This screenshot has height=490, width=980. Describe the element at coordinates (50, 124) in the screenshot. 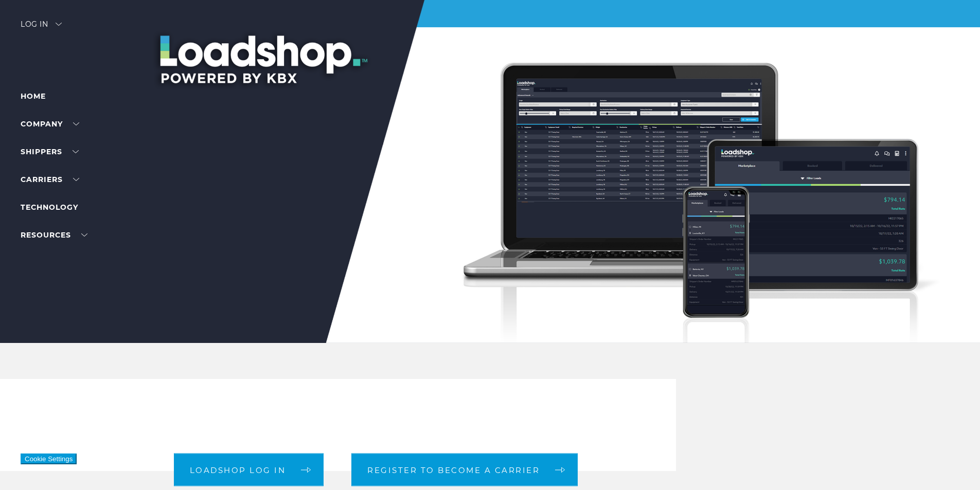

I see `a: Company` at that location.